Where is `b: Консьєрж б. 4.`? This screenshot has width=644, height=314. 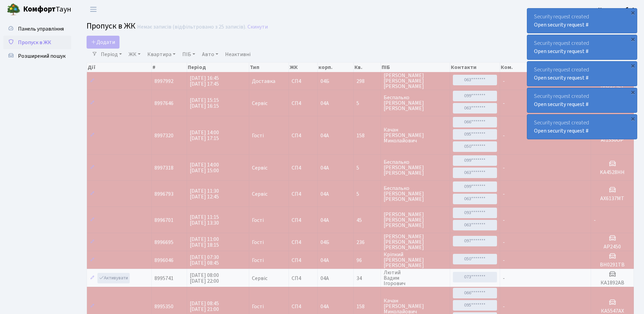 b: Консьєрж б. 4. is located at coordinates (617, 10).